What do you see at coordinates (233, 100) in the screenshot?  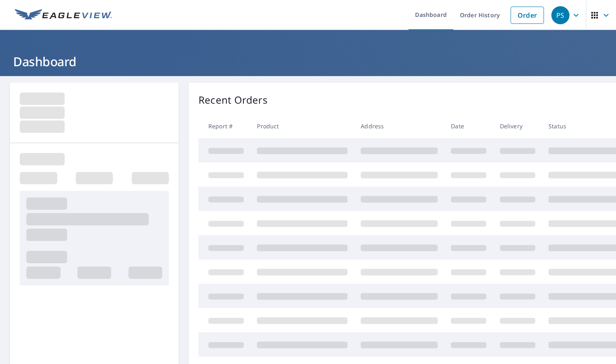 I see `p: Recent Orders` at bounding box center [233, 100].